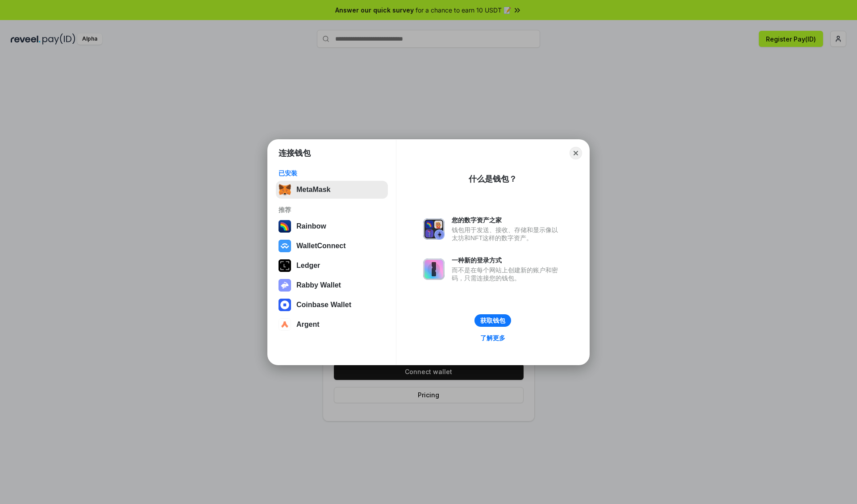  I want to click on img: svg+xml,%3Csvg%20width%3D%22120%22%20height%3D%22120%22%20viewBox%3D%220%200%20120%20120%22%20fil..., so click(285, 226).